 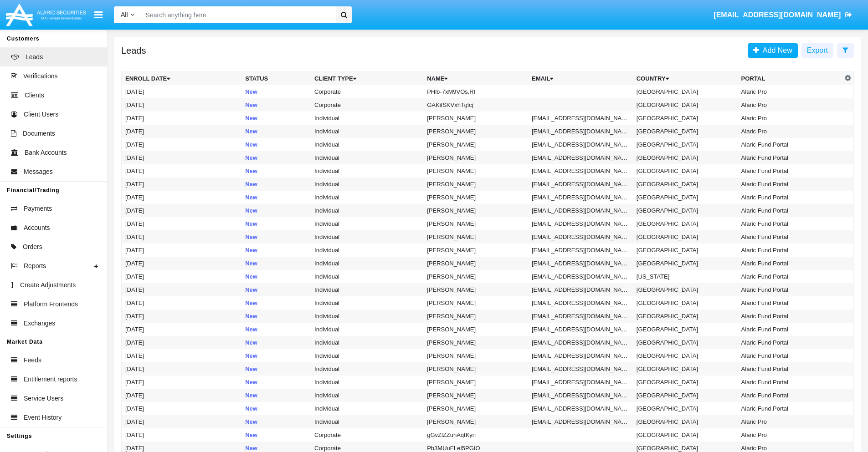 I want to click on span: Bank Accounts, so click(x=46, y=153).